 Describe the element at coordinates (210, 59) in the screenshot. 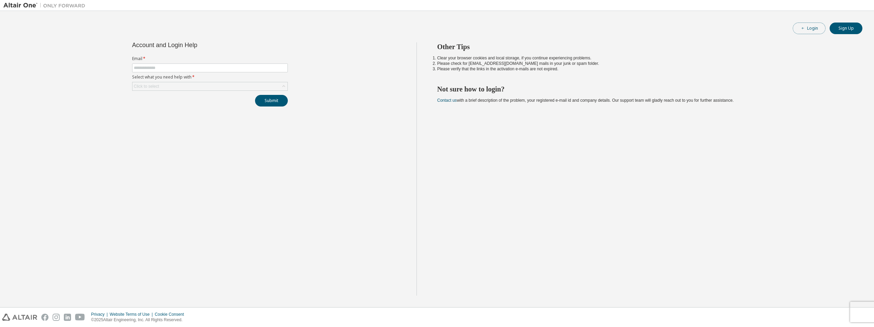

I see `label: Email` at that location.